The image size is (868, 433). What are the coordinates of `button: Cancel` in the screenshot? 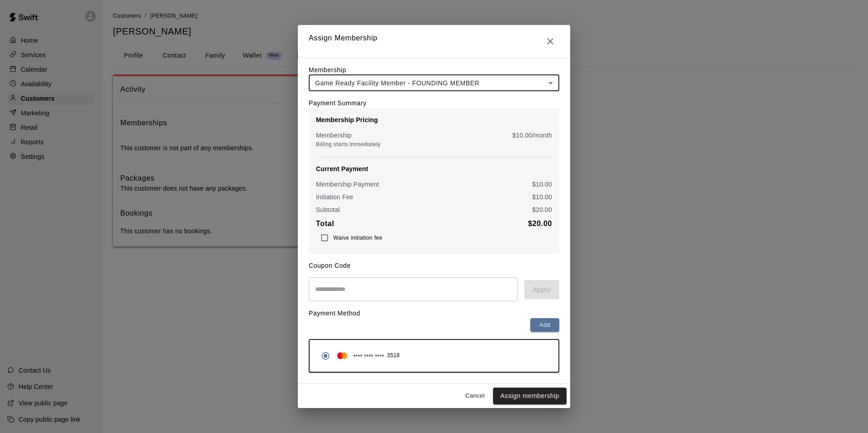 It's located at (474, 396).